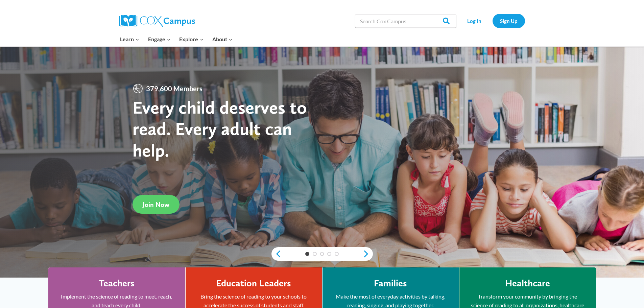 This screenshot has height=308, width=644. I want to click on img: Cox Campus, so click(157, 21).